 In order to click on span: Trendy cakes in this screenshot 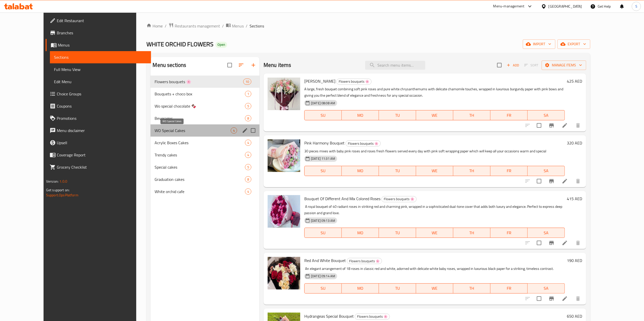, I will do `click(200, 155)`.